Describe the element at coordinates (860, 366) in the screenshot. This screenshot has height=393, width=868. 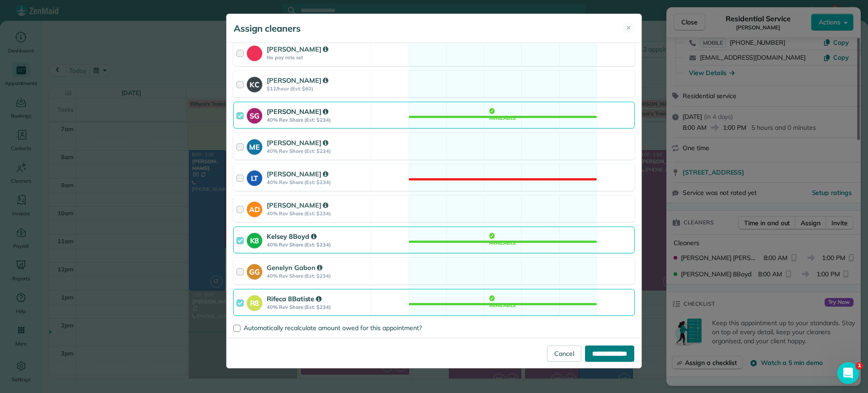
I see `span: 1` at that location.